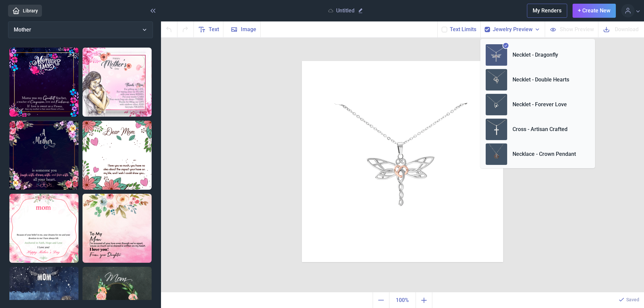  What do you see at coordinates (496, 129) in the screenshot?
I see `img: Cross - Artisan Crafted` at bounding box center [496, 129].